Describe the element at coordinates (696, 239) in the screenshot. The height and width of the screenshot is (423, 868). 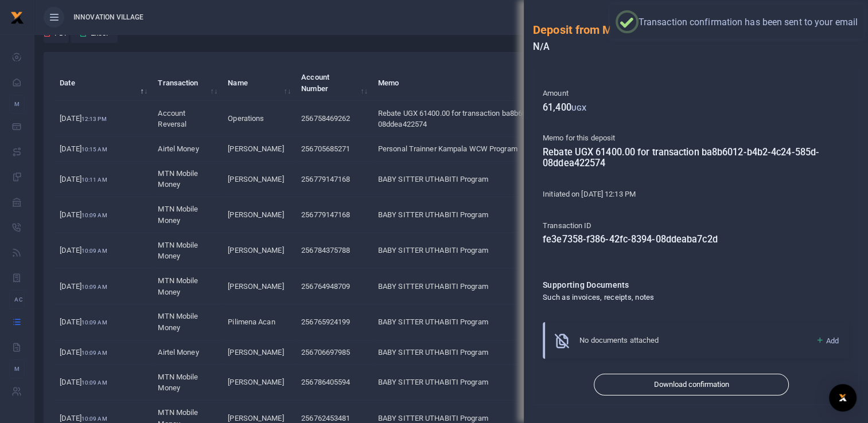
I see `h5: fe3e7358-f386-42fc-8394-08ddeaba7c2d` at that location.